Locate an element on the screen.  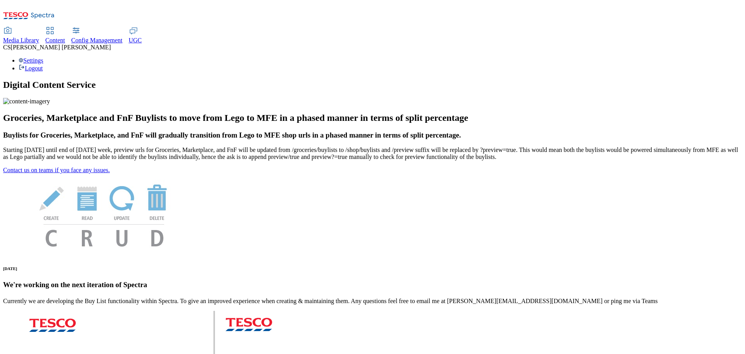
a: Content is located at coordinates (55, 36).